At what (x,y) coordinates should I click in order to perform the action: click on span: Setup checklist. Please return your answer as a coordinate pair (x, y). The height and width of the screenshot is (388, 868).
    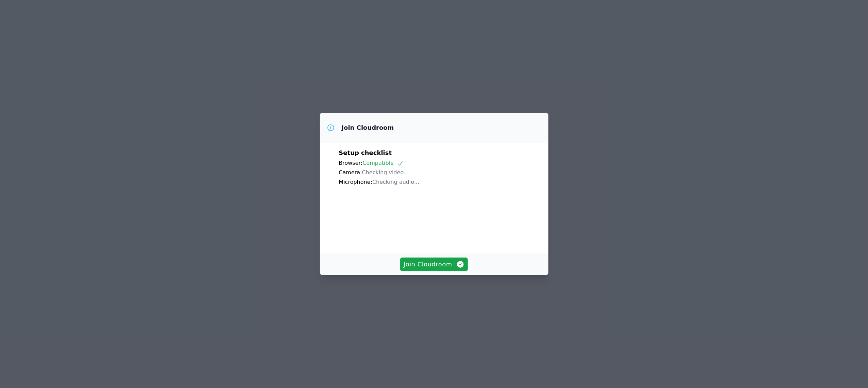
    Looking at the image, I should click on (366, 153).